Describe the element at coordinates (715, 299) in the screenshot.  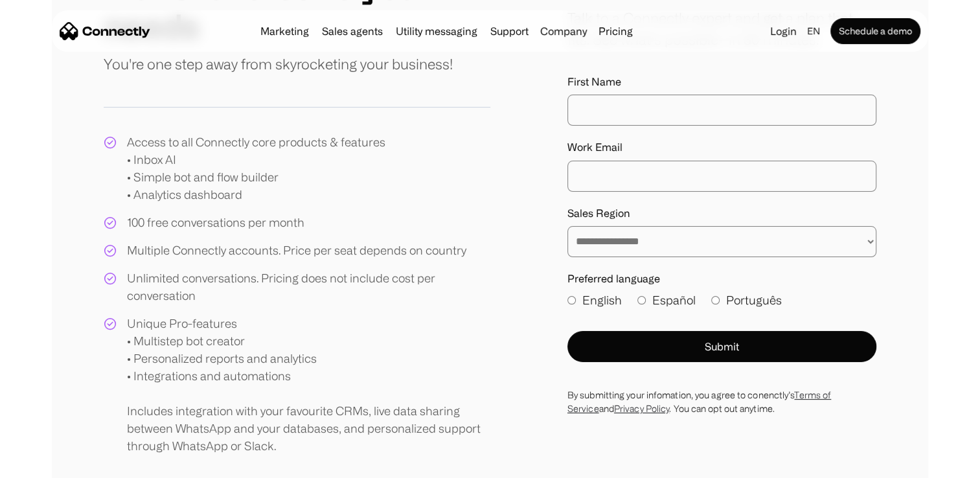
I see `input: Português` at that location.